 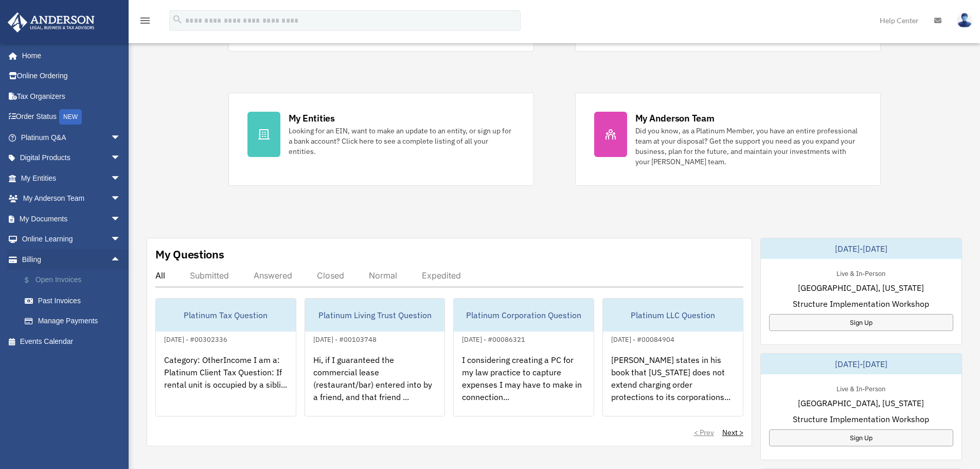 What do you see at coordinates (312, 118) in the screenshot?
I see `div: My Entities` at bounding box center [312, 118].